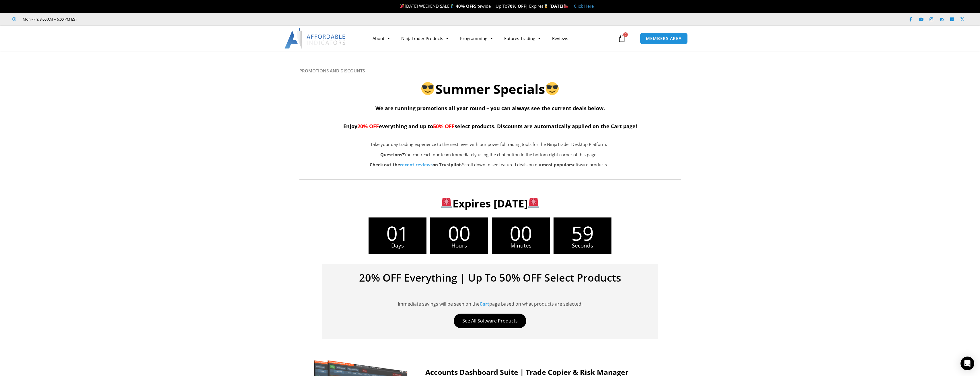 The width and height of the screenshot is (980, 376). What do you see at coordinates (516, 6) in the screenshot?
I see `strong: 70% OFF` at bounding box center [516, 6].